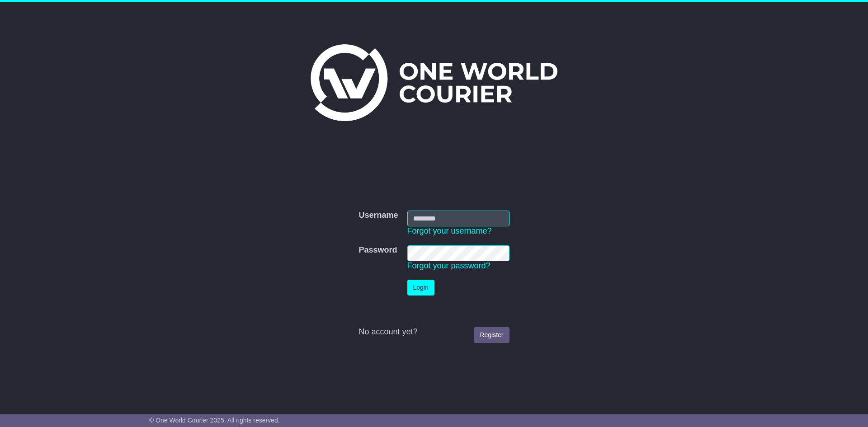  Describe the element at coordinates (450, 231) in the screenshot. I see `a: Forgot your username?` at that location.